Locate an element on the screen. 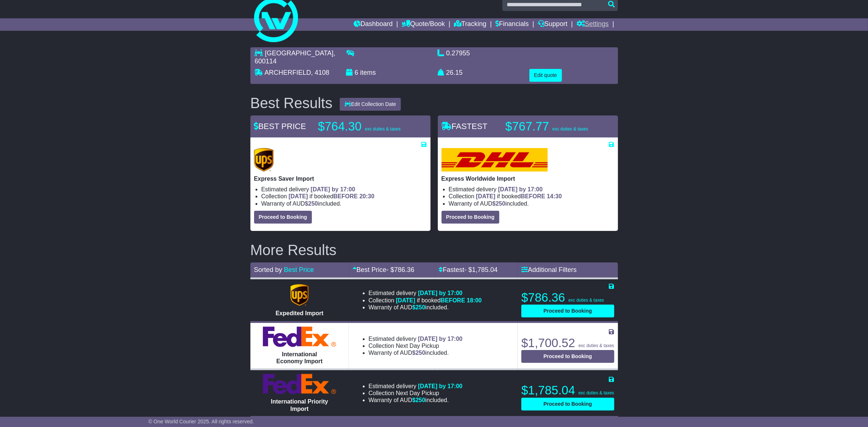 The height and width of the screenshot is (427, 868). span: 14:30 is located at coordinates (555, 196).